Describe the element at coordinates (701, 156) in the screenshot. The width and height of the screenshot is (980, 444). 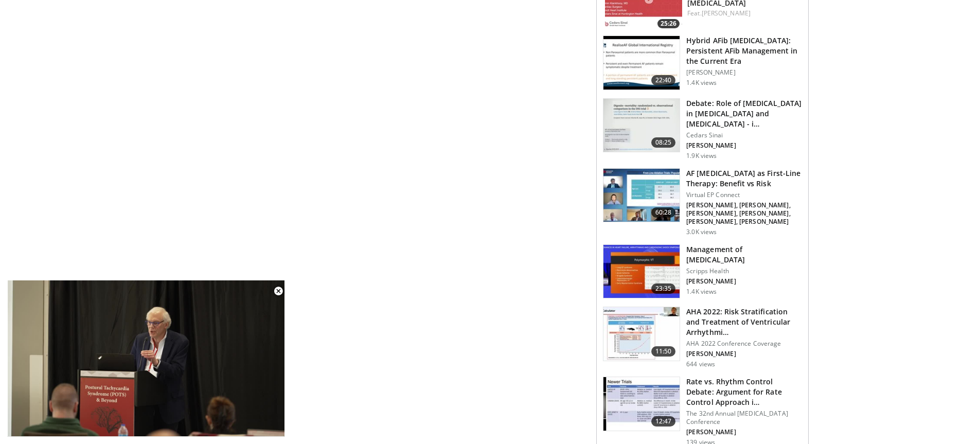
I see `p: 1.9K views` at that location.